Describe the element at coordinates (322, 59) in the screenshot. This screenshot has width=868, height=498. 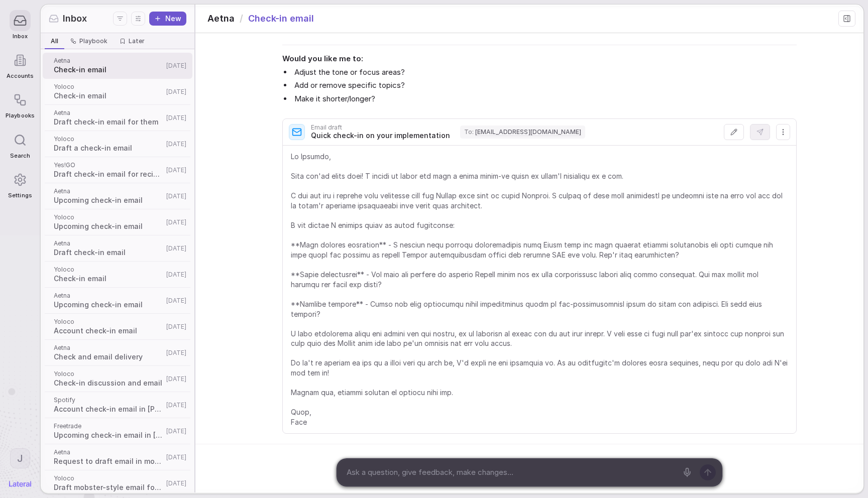
I see `strong: Would you like me to:` at that location.